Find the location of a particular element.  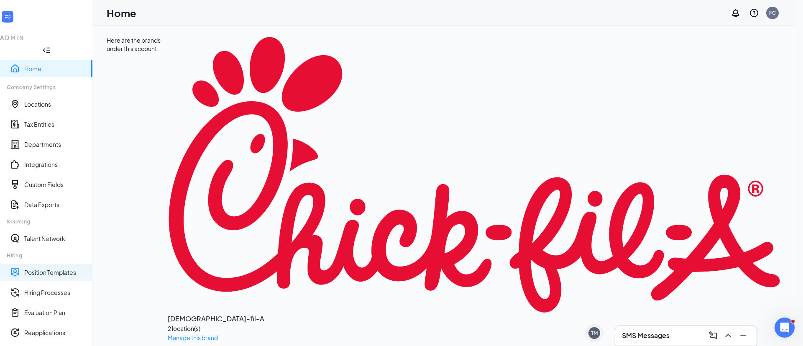

button: ChevronUp is located at coordinates (728, 336).